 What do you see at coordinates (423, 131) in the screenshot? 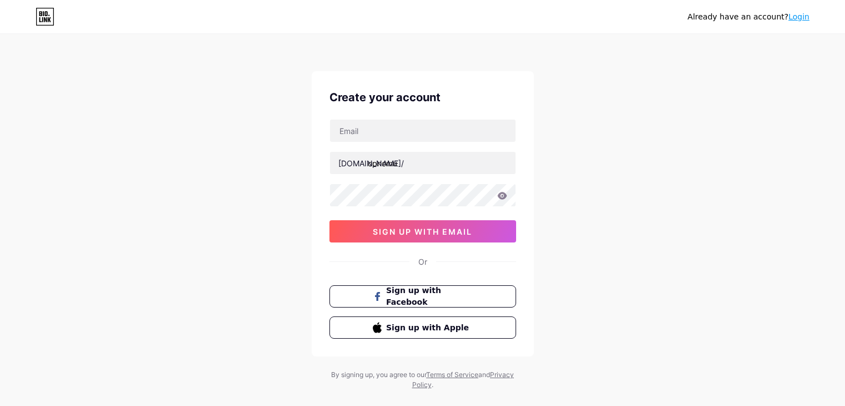
I see `input: Email` at bounding box center [423, 131].